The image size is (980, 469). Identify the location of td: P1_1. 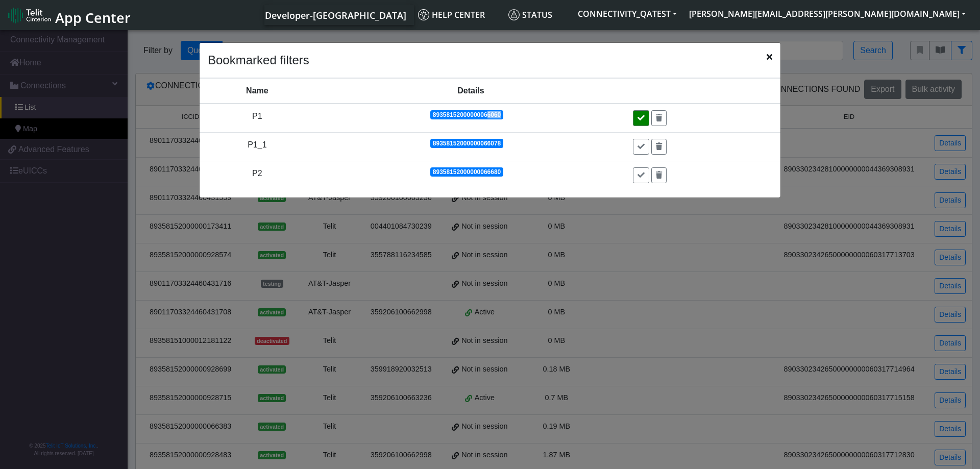
(257, 147).